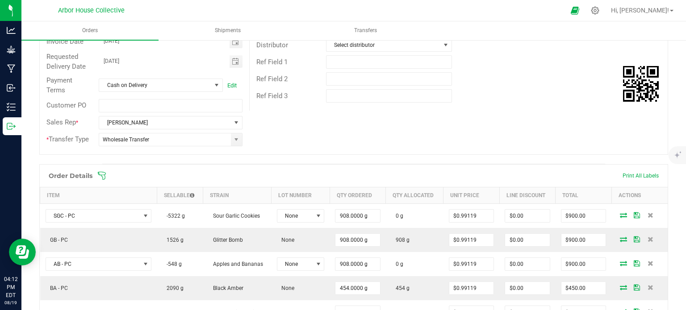  Describe the element at coordinates (99, 195) in the screenshot. I see `th: Item` at that location.